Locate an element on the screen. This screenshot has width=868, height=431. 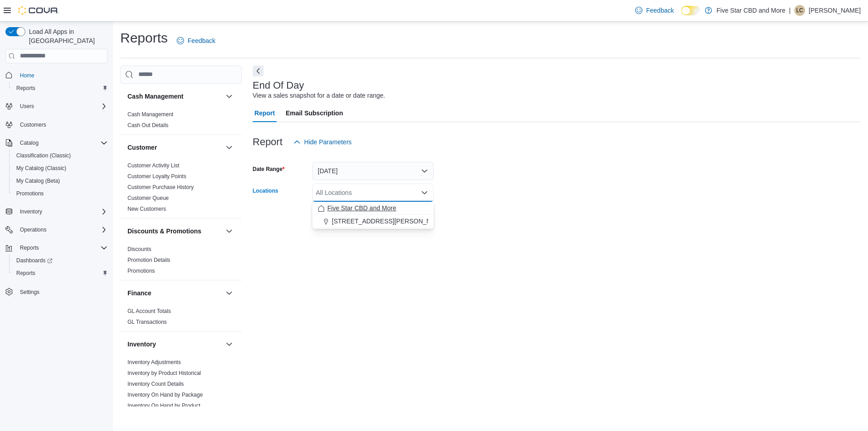
h3: Report is located at coordinates (268, 142).